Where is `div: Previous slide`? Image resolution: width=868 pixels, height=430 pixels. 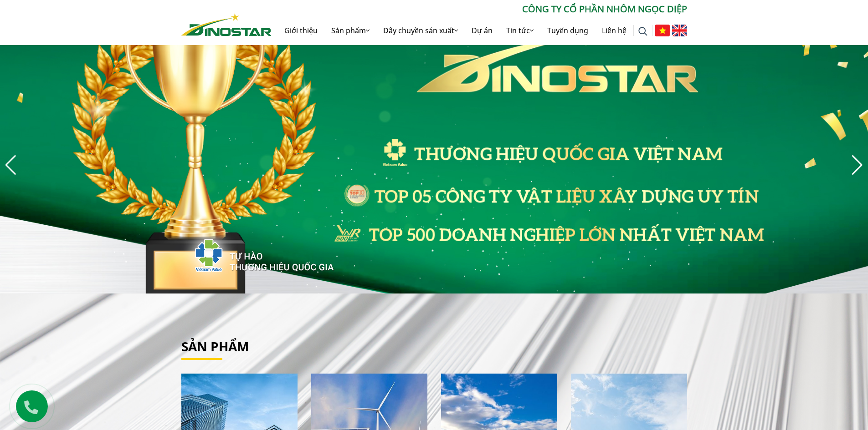 div: Previous slide is located at coordinates (11, 165).